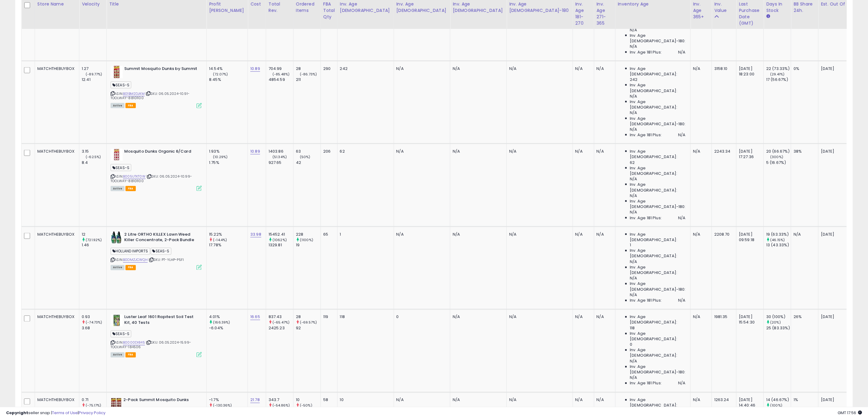 The height and width of the screenshot is (419, 868). I want to click on div: Cost, so click(257, 4).